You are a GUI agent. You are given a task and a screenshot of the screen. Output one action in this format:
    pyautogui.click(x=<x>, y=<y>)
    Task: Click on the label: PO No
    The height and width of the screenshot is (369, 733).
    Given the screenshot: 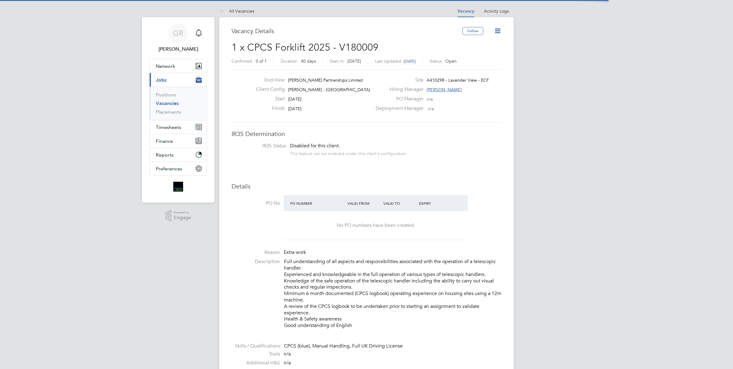 What is the action you would take?
    pyautogui.click(x=256, y=203)
    